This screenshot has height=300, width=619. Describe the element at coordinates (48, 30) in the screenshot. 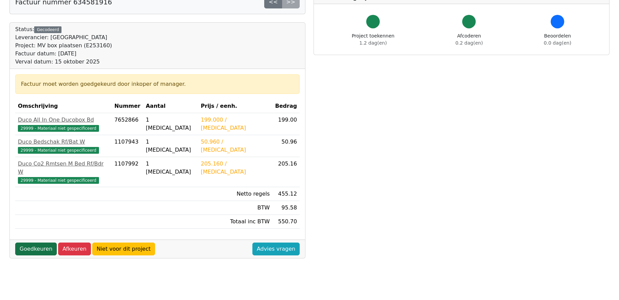

I see `div: Gecodeerd` at that location.